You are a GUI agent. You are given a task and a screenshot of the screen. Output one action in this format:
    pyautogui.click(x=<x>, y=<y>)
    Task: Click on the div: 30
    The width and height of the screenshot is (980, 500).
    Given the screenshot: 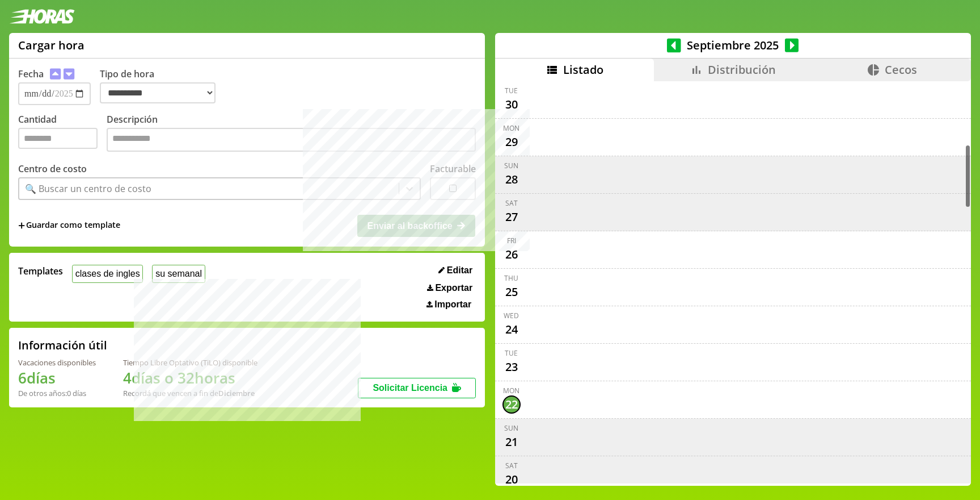 What is the action you would take?
    pyautogui.click(x=511, y=105)
    